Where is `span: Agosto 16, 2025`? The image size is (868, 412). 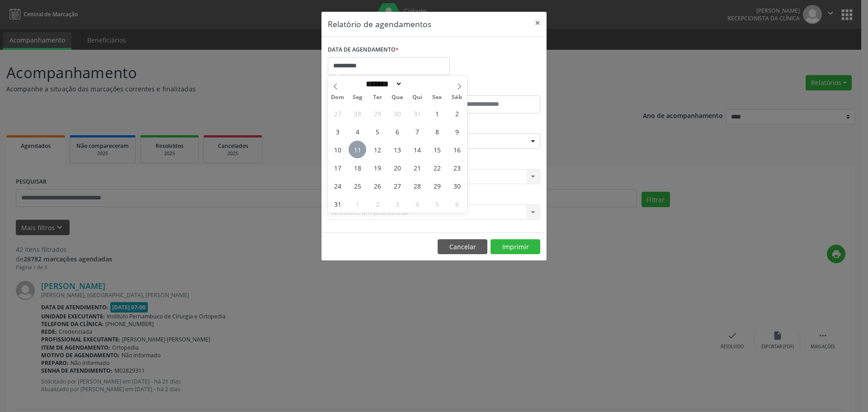 span: Agosto 16, 2025 is located at coordinates (457, 149).